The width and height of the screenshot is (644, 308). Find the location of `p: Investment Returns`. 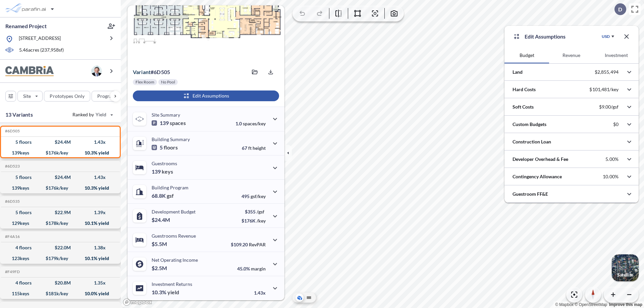

p: Investment Returns is located at coordinates (172, 283).